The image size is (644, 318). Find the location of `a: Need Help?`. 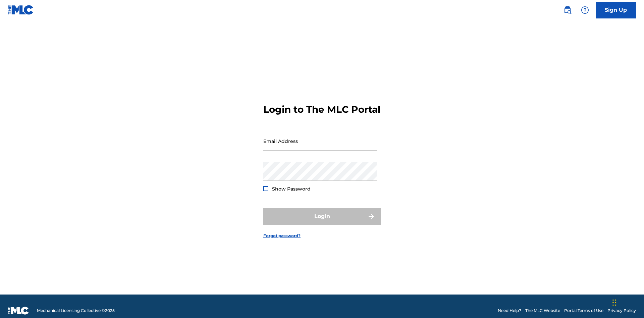

a: Need Help? is located at coordinates (509, 311).